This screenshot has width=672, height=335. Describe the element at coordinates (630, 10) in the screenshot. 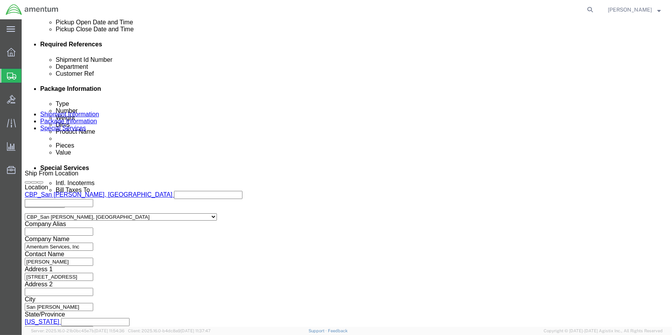

I see `span: Donald Frederiksen` at that location.